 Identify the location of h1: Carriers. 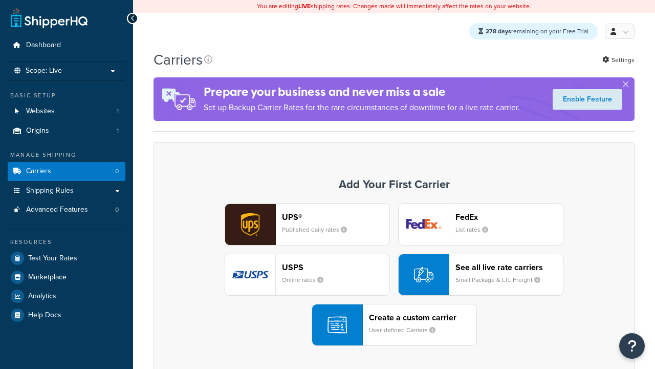
(178, 59).